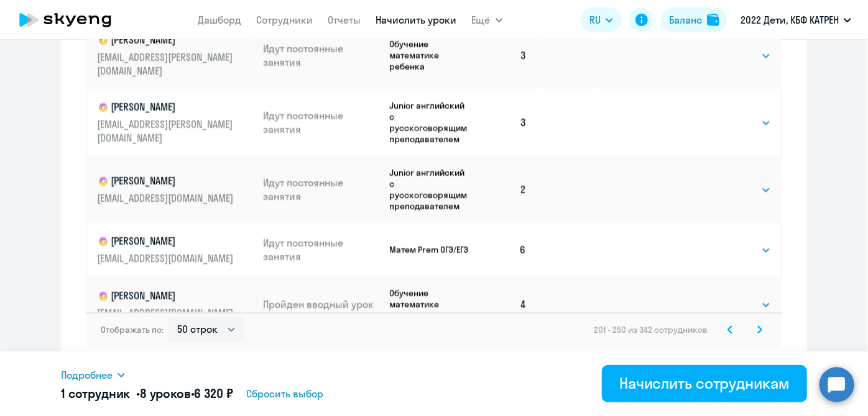 The width and height of the screenshot is (868, 416). What do you see at coordinates (165, 394) in the screenshot?
I see `span: 8 уроков` at bounding box center [165, 394].